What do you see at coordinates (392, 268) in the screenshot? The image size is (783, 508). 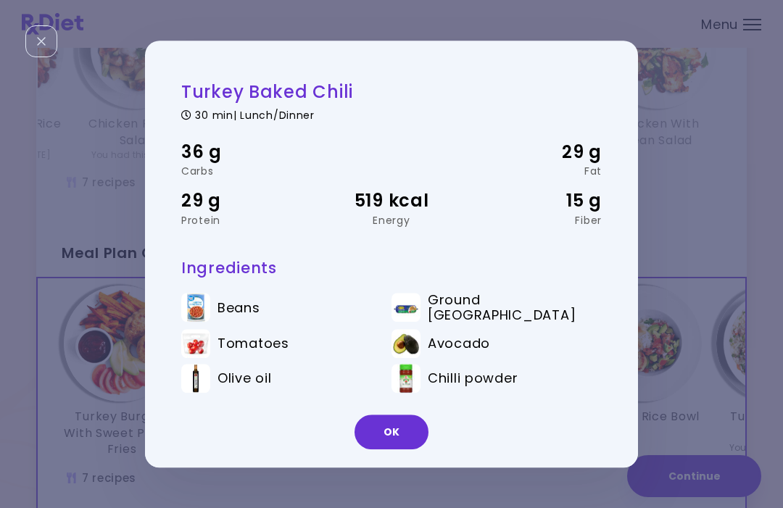 I see `h3: Ingredients` at bounding box center [392, 268].